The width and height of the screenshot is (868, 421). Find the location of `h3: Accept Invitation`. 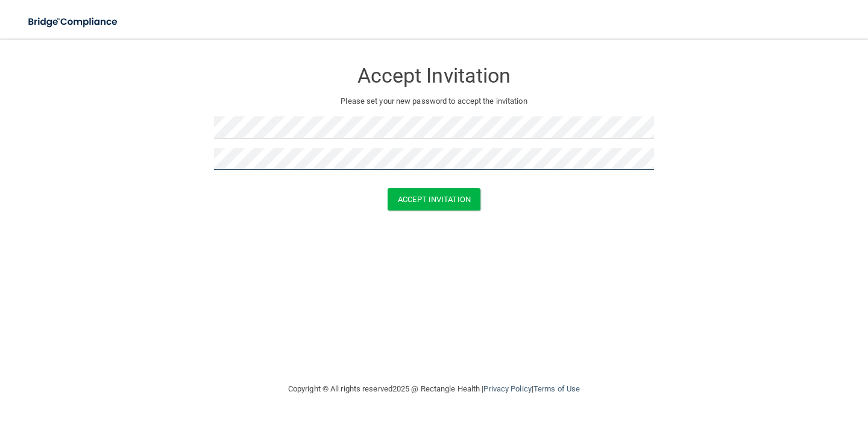

h3: Accept Invitation is located at coordinates (434, 75).